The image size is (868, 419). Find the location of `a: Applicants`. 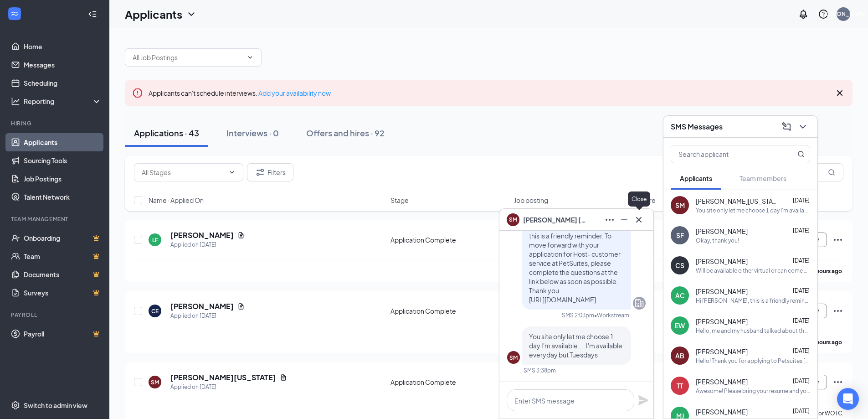

a: Applicants is located at coordinates (63, 142).